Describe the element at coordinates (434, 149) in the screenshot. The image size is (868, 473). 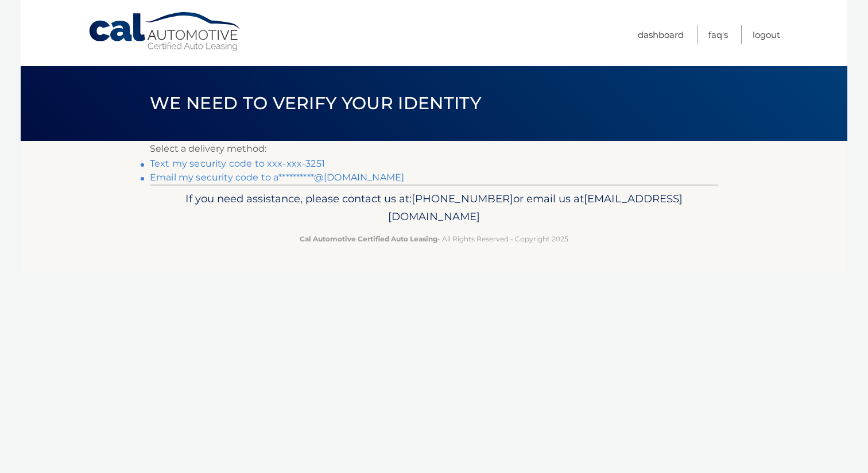
I see `p: Select a delivery method:` at that location.